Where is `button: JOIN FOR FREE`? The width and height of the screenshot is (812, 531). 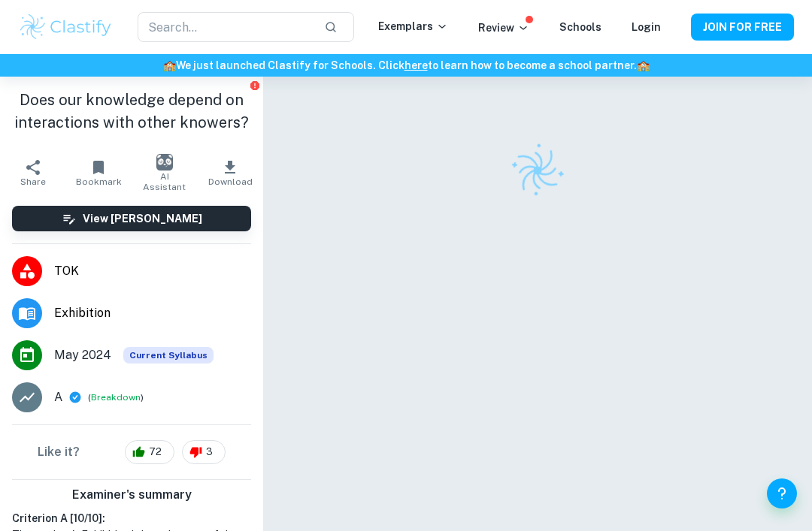 button: JOIN FOR FREE is located at coordinates (742, 27).